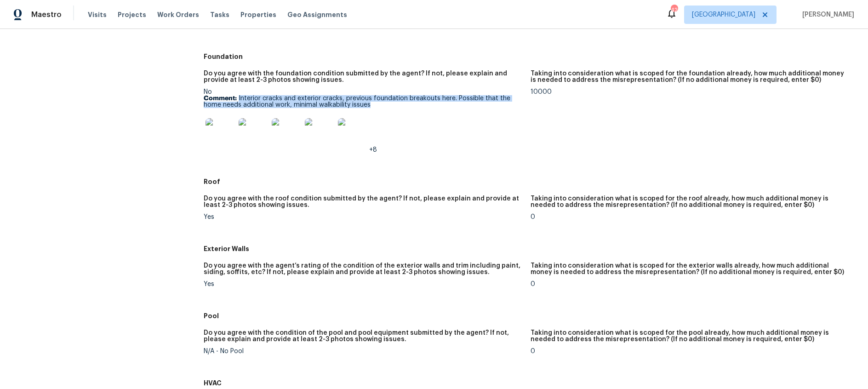 The width and height of the screenshot is (868, 389). What do you see at coordinates (220, 98) in the screenshot?
I see `b: Comment:` at bounding box center [220, 98].